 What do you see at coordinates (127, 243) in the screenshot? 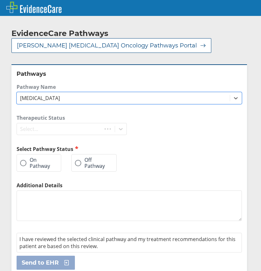
I see `span: I have reviewed the selected clinical pathway and my treatment recommendations for this patient a...` at bounding box center [127, 243].